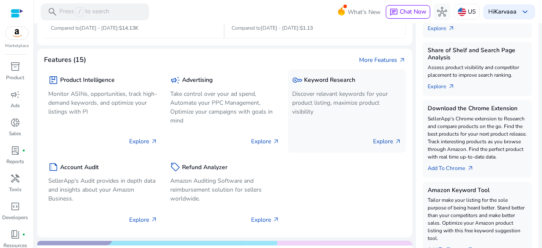 Image resolution: width=542 pixels, height=248 pixels. What do you see at coordinates (103, 102) in the screenshot?
I see `p: Monitor ASINs, opportunities, track high-demand keywords, and optimize your listings with PI` at bounding box center [103, 102].